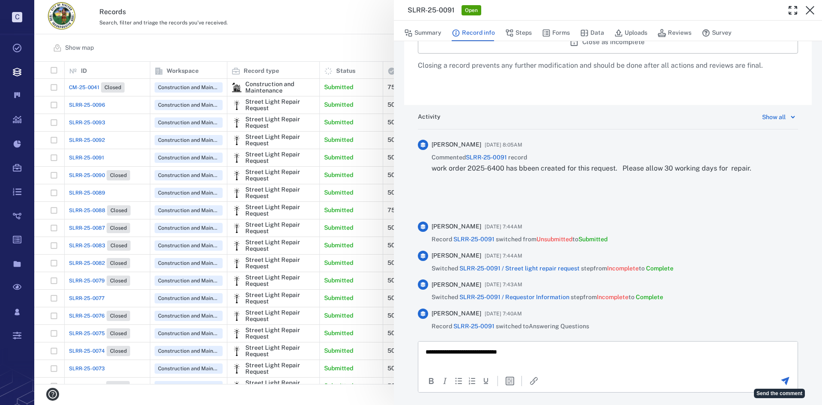 This screenshot has height=405, width=822. Describe the element at coordinates (28, 10) in the screenshot. I see `span: Help` at that location.